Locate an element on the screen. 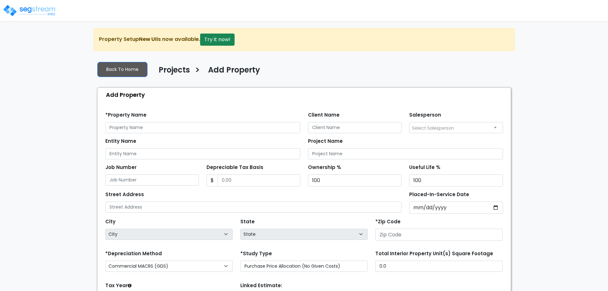 This screenshot has height=291, width=608. input: Entity Name is located at coordinates (203, 154).